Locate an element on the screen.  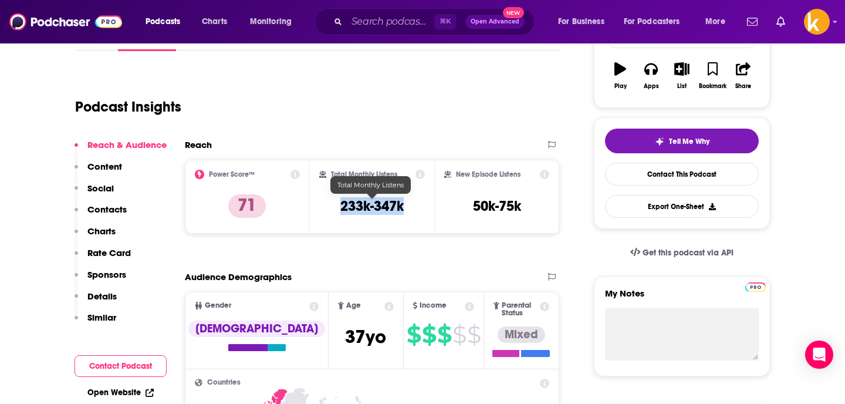
p: Rate Card is located at coordinates (109, 252).